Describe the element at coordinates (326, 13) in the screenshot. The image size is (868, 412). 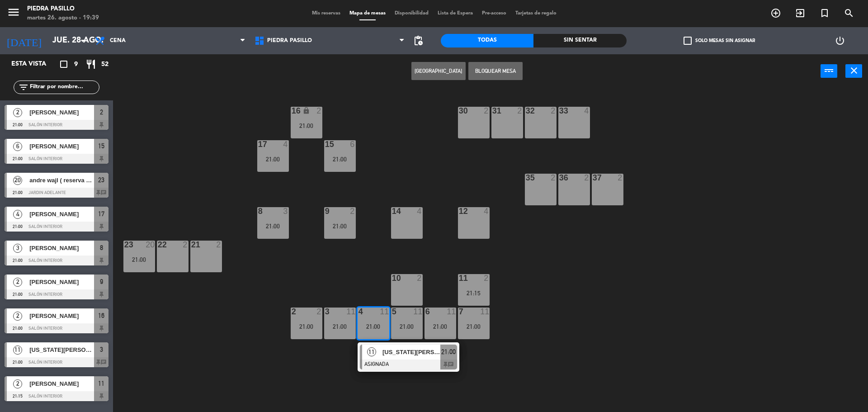
I see `span: Mis reservas` at that location.